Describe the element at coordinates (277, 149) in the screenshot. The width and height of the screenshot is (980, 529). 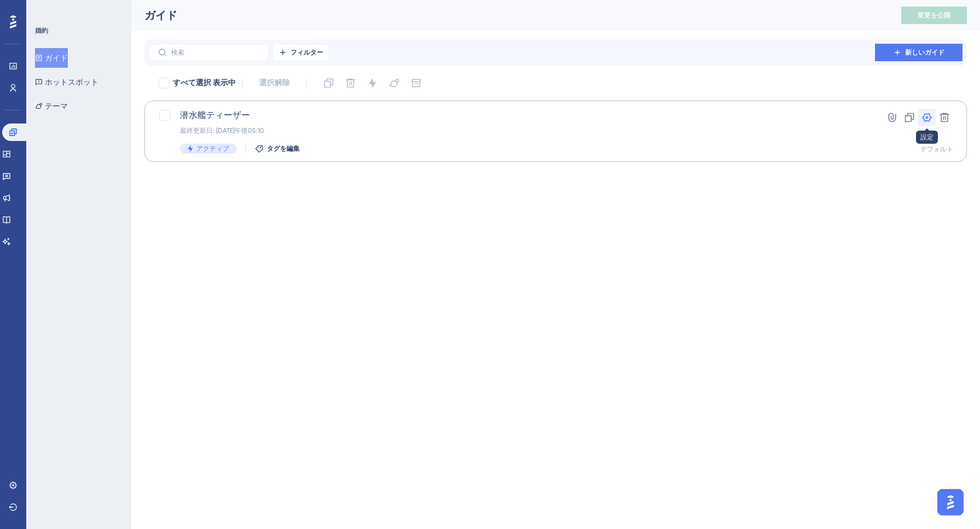
I see `button: タグを編集` at that location.